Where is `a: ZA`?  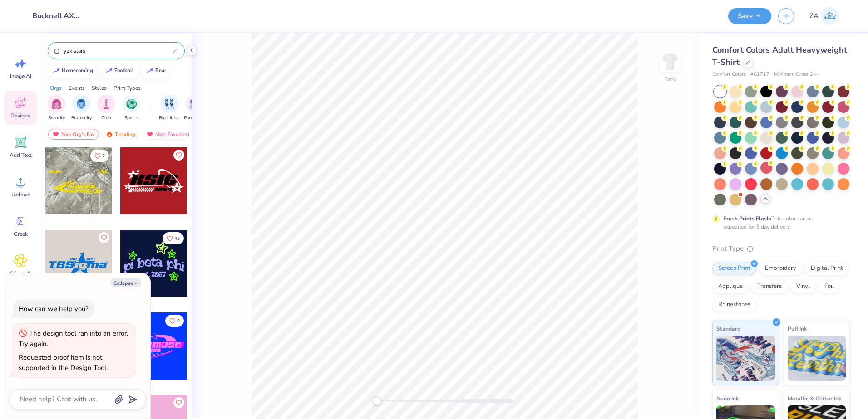
a: ZA is located at coordinates (824, 16).